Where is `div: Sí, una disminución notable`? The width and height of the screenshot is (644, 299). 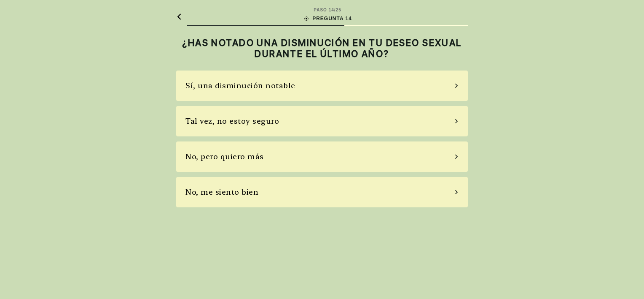 div: Sí, una disminución notable is located at coordinates (241, 86).